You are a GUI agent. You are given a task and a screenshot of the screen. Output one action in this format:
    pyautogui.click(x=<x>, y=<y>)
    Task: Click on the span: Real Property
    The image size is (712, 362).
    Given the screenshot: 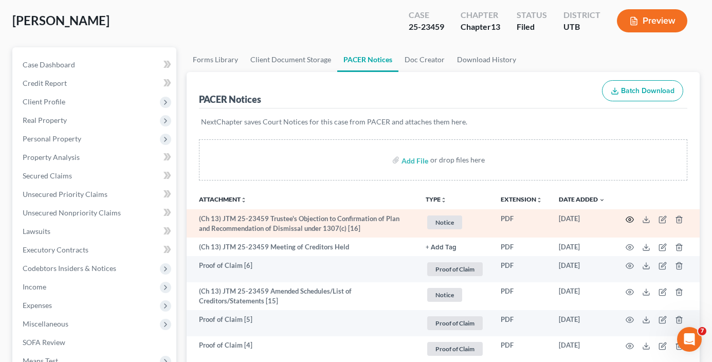 What is the action you would take?
    pyautogui.click(x=45, y=120)
    